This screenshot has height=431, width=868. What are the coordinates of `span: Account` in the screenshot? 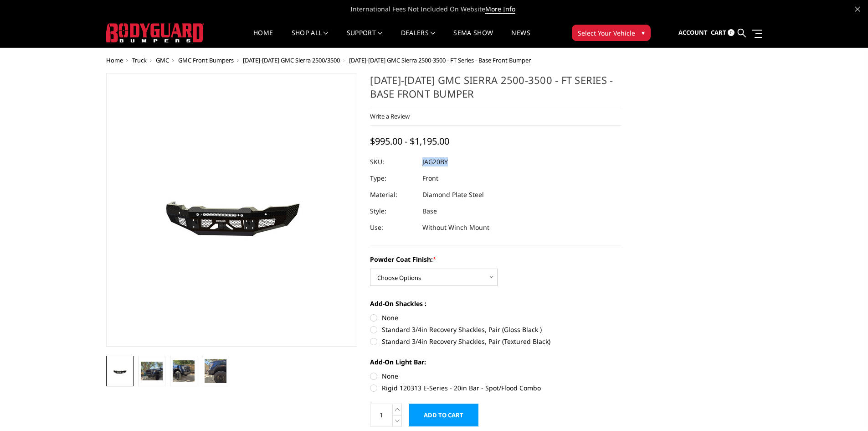 It's located at (693, 32).